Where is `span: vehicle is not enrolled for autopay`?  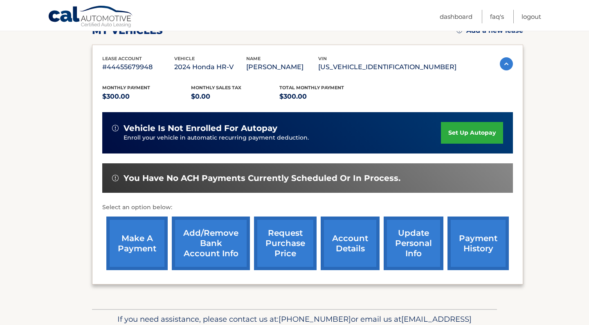 span: vehicle is not enrolled for autopay is located at coordinates (200, 128).